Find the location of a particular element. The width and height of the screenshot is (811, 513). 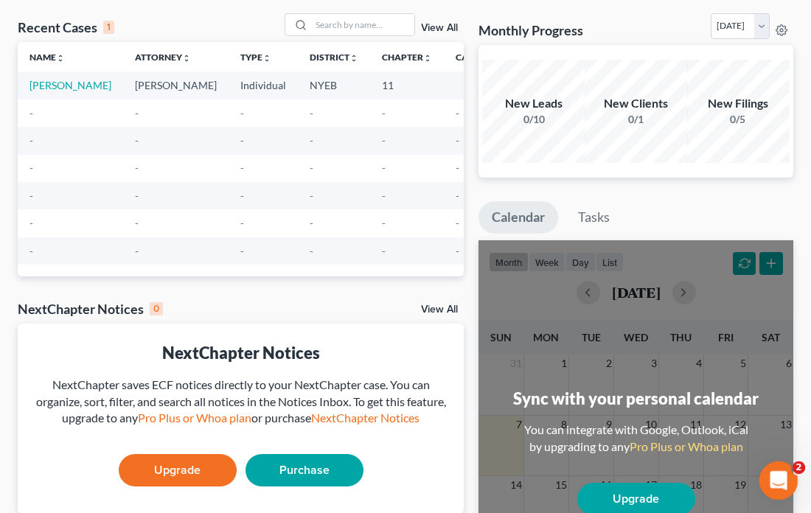

a: Nameunfold_more is located at coordinates (47, 57).